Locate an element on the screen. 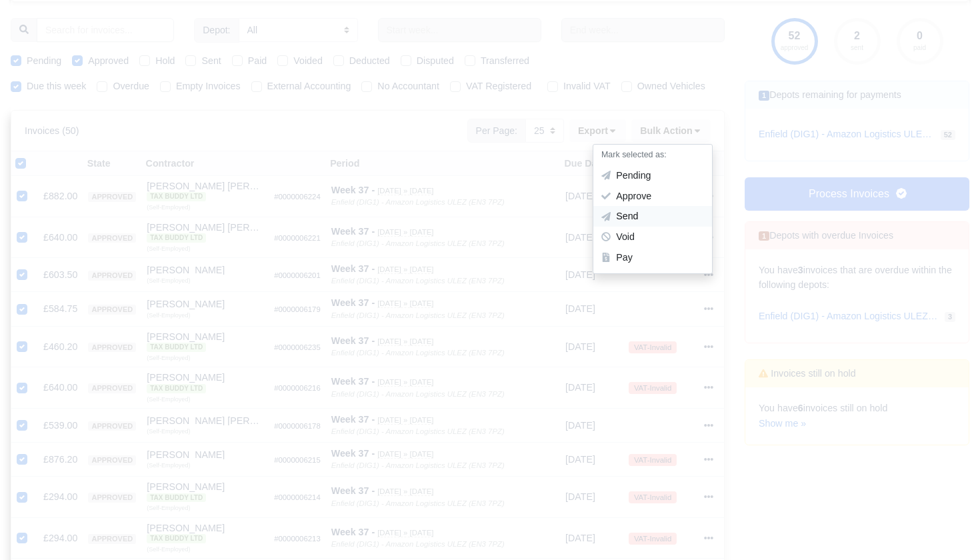  div: Pending is located at coordinates (653, 176).